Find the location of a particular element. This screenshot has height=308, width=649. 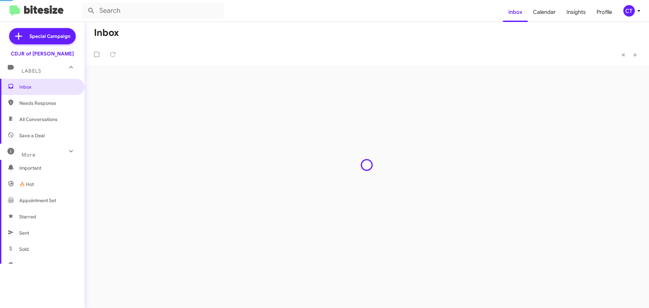

span: Special Campaign is located at coordinates (50, 36).